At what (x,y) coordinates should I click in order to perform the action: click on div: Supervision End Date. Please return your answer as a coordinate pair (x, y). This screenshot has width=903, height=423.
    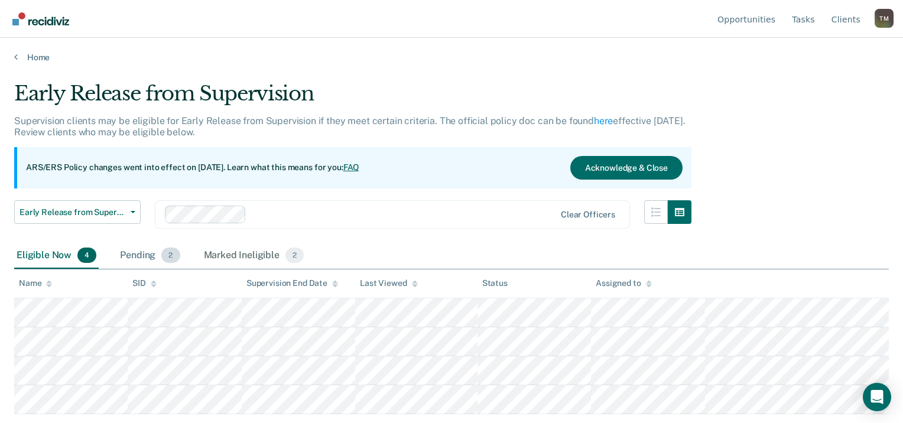
    Looking at the image, I should click on (292, 283).